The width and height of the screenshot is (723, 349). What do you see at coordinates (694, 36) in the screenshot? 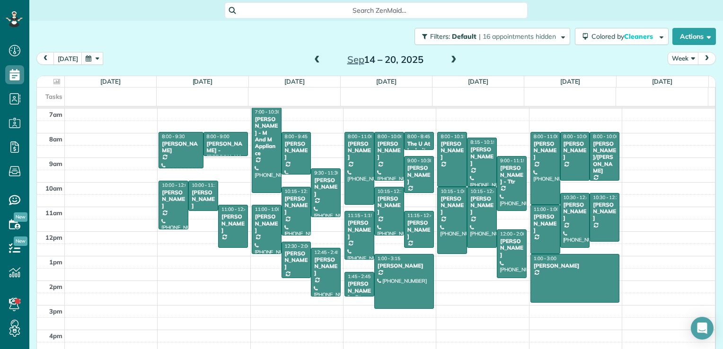
I see `button: Actions` at bounding box center [694, 36].